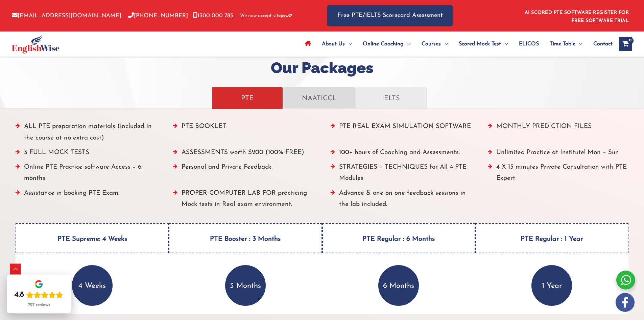  Describe the element at coordinates (243, 134) in the screenshot. I see `li: PTE BOOKLET` at that location.